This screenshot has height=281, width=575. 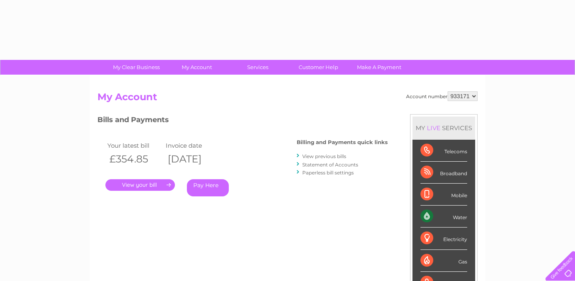 What do you see at coordinates (208, 188) in the screenshot?
I see `a: Pay Here` at bounding box center [208, 188].